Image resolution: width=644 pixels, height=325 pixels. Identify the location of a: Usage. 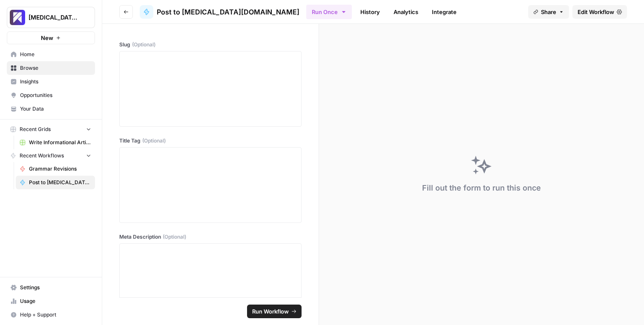
(51, 301).